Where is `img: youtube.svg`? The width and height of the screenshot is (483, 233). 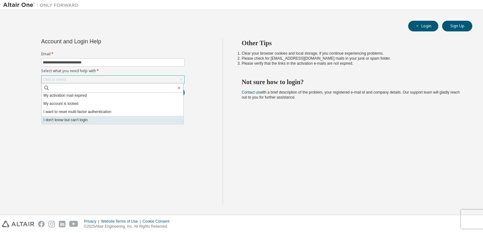 img: youtube.svg is located at coordinates (74, 224).